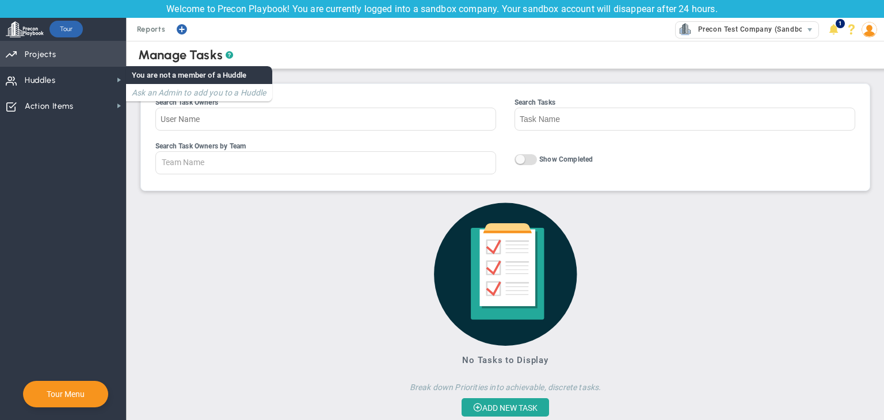 The height and width of the screenshot is (420, 884). Describe the element at coordinates (505, 360) in the screenshot. I see `h3: No Tasks to Display` at that location.